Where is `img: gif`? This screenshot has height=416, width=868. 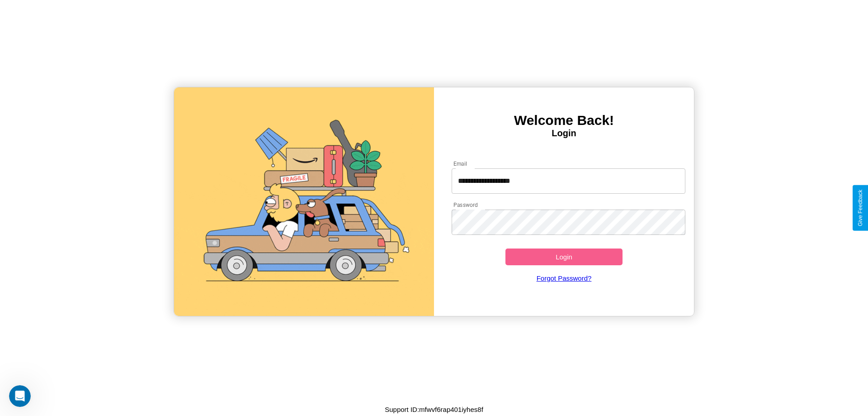 img: gif is located at coordinates (304, 202).